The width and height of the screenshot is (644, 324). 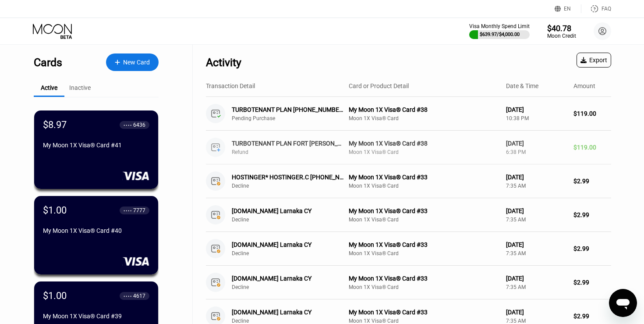 What do you see at coordinates (499, 26) in the screenshot?
I see `div: Visa Monthly Spend Limit` at bounding box center [499, 26].